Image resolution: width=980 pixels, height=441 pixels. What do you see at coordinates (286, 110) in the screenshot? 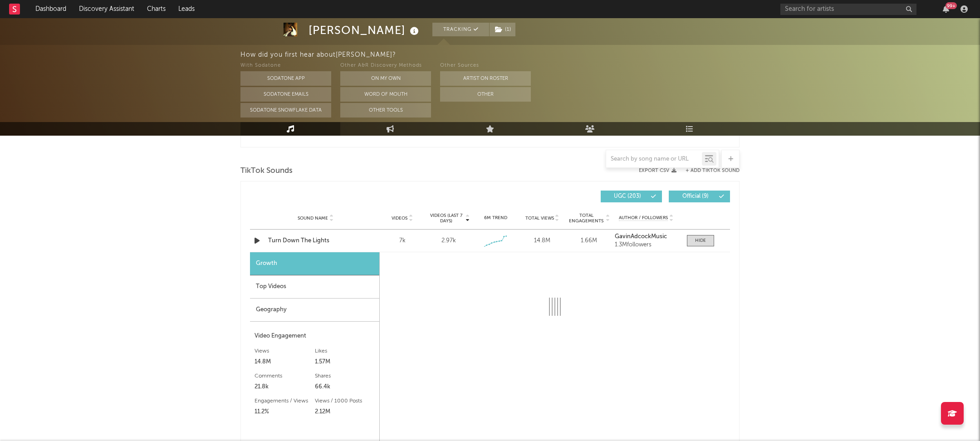
I see `button: Sodatone Snowflake Data` at bounding box center [286, 110].